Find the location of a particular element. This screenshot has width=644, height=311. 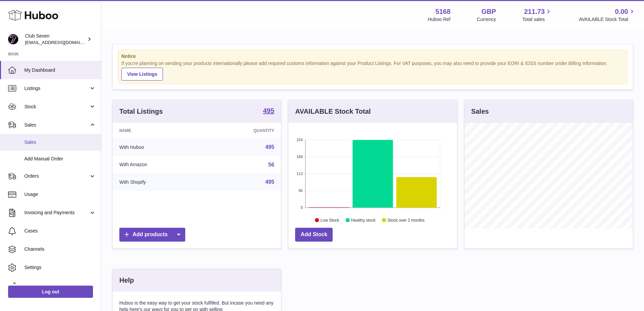

span: Settings is located at coordinates (60, 267).